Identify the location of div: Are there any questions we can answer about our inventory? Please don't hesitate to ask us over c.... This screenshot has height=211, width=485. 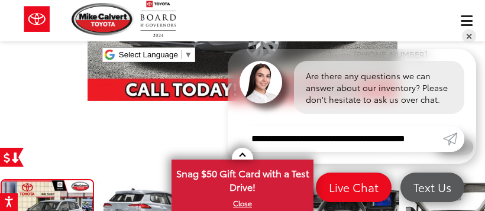
(379, 87).